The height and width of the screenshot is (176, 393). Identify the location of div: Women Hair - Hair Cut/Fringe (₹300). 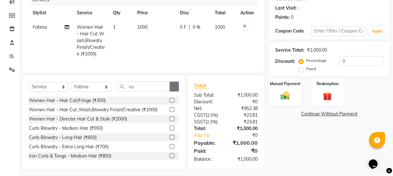
(67, 101).